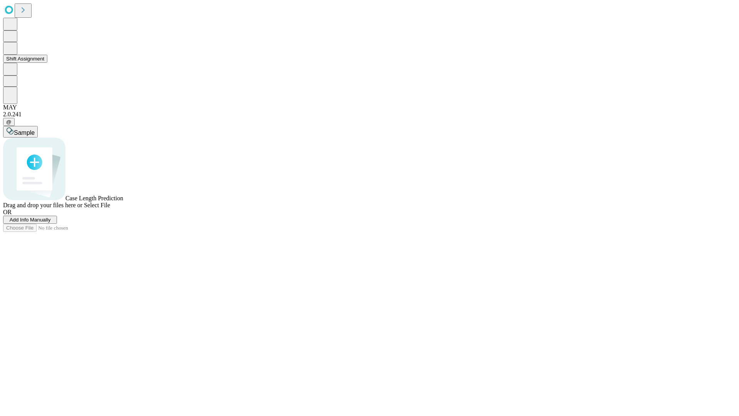 The image size is (739, 416). Describe the element at coordinates (370, 107) in the screenshot. I see `div: MAY` at that location.